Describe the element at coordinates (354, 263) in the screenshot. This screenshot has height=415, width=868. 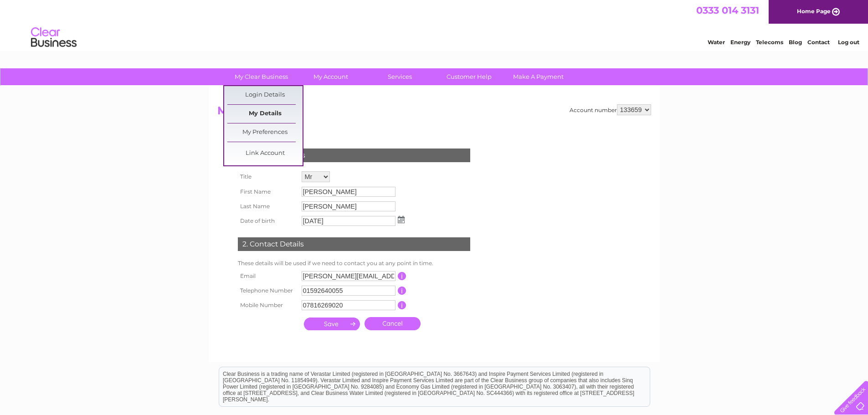
I see `td: These details will be used if we need to contact you at any point in time.` at that location.